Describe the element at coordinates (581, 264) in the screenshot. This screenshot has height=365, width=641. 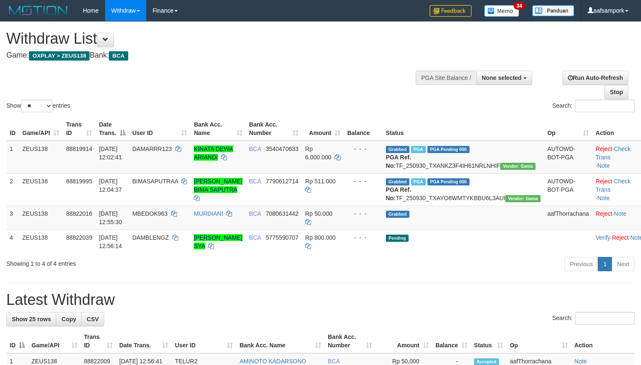
I see `a: Previous` at that location.